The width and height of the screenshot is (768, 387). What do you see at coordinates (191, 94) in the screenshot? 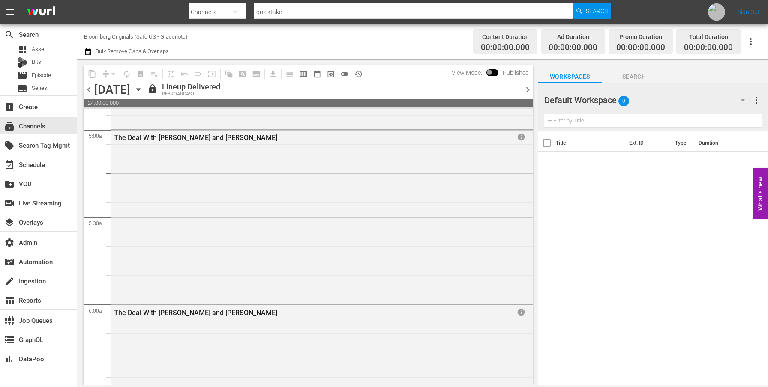
I see `div: REBROADCAST` at bounding box center [191, 94].